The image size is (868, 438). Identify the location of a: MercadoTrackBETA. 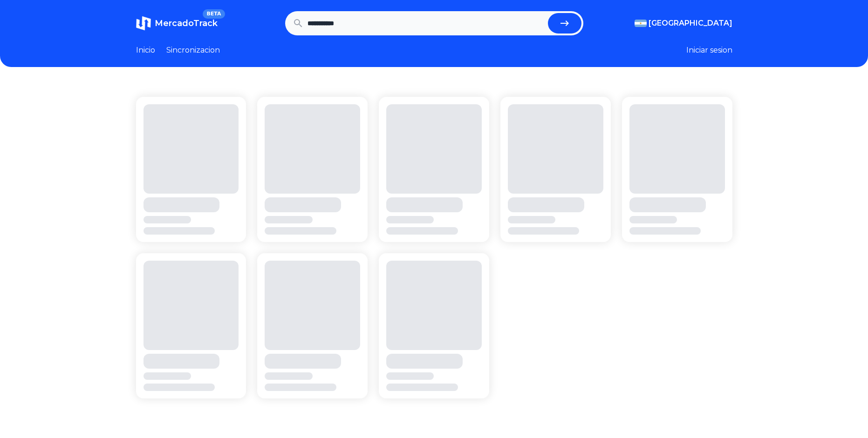
(177, 24).